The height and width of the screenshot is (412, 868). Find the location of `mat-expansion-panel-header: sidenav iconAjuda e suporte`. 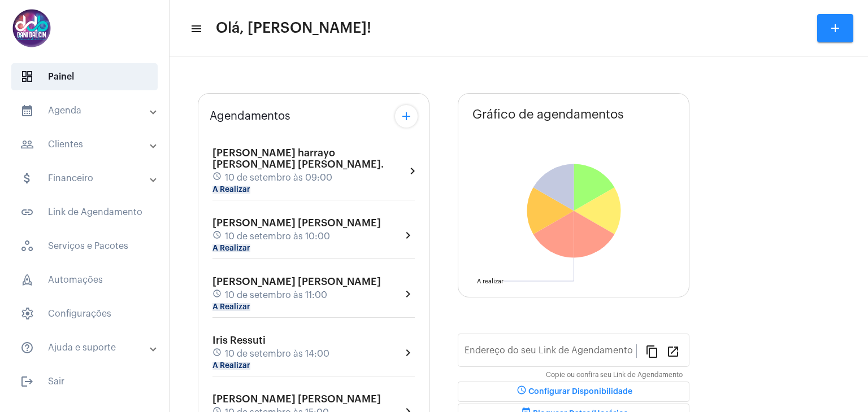

mat-expansion-panel-header: sidenav iconAjuda e suporte is located at coordinates (88, 348).